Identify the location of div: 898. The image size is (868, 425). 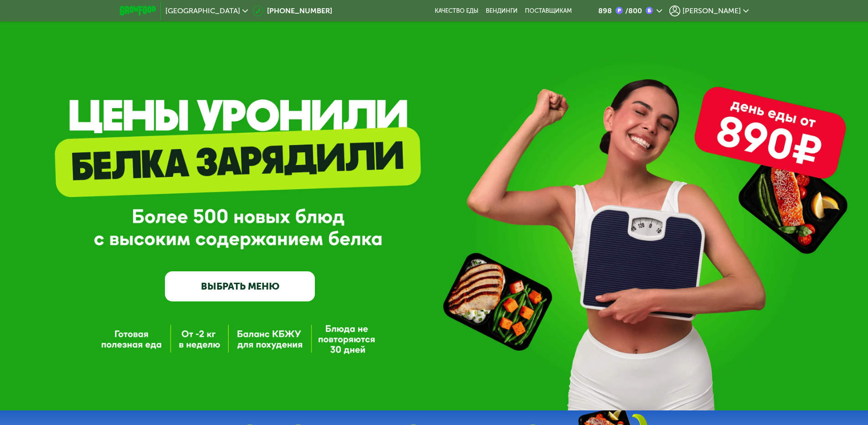
(605, 11).